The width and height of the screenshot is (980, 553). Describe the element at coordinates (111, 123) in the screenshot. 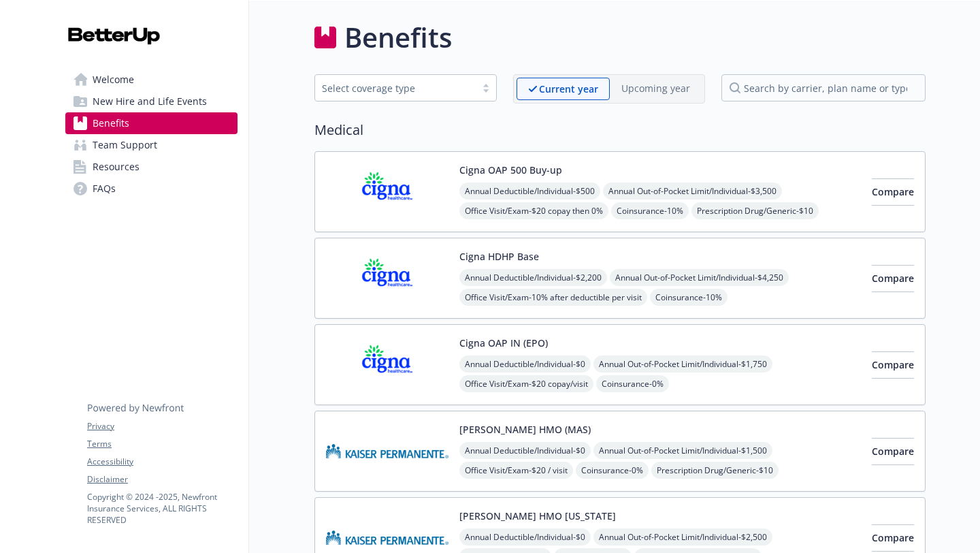

I see `span: Benefits` at that location.